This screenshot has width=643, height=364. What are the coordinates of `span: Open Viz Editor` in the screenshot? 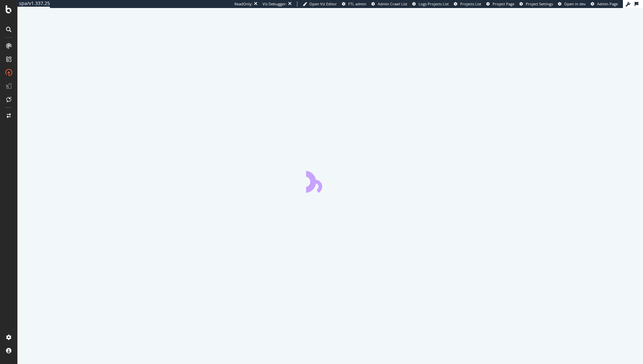 It's located at (323, 4).